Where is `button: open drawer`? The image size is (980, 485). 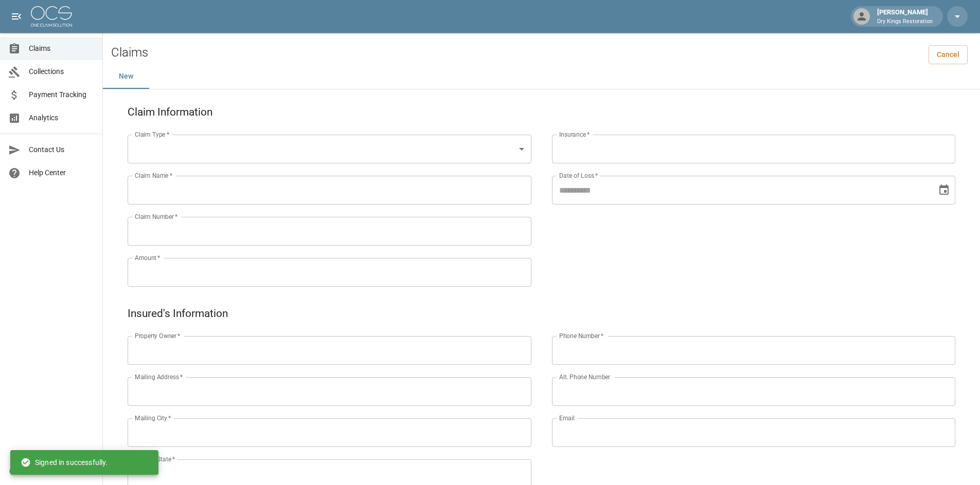 button: open drawer is located at coordinates (16, 16).